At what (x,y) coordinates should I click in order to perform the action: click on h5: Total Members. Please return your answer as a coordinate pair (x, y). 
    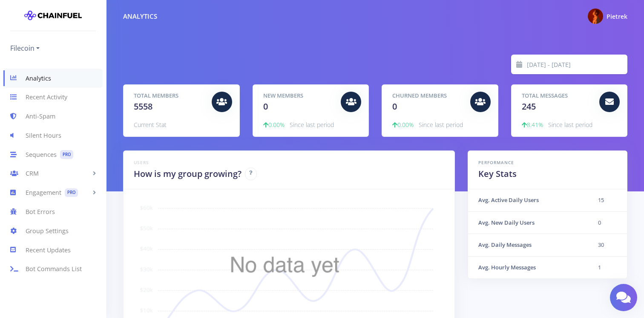
    Looking at the image, I should click on (169, 96).